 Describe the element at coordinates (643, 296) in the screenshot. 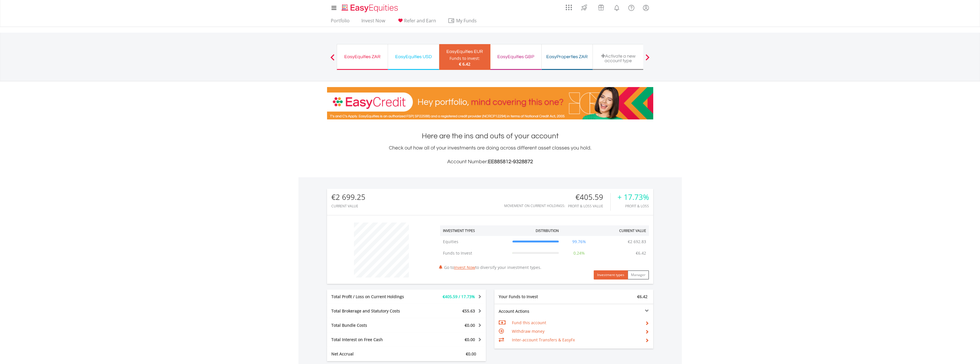

I see `span: €6.42` at that location.